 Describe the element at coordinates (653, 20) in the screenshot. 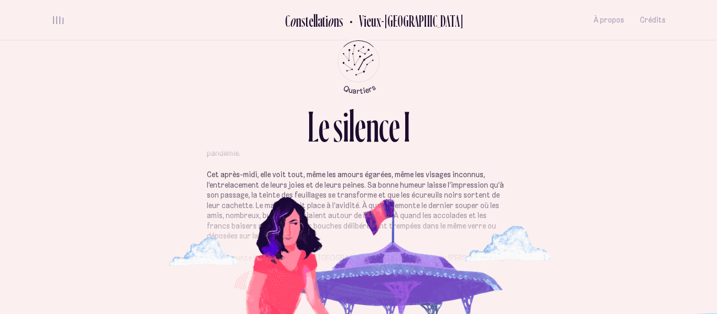

I see `span: Crédits` at that location.